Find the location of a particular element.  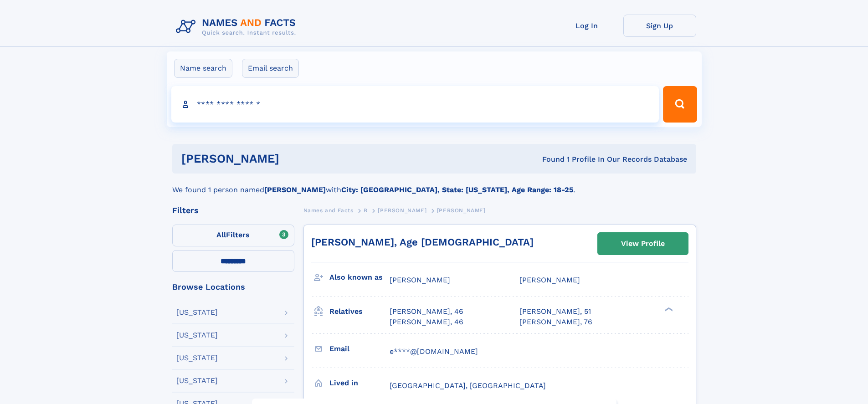

div: Found 1 Profile In Our Records Database is located at coordinates (549, 159).